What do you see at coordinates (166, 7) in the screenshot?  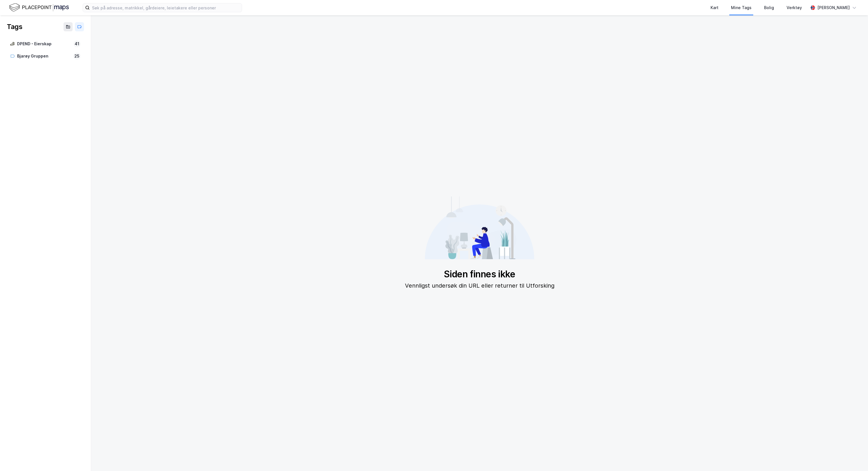 I see `input: Søk på adresse, matrikkel, gårdeiere, leietakere eller personer` at bounding box center [166, 7].